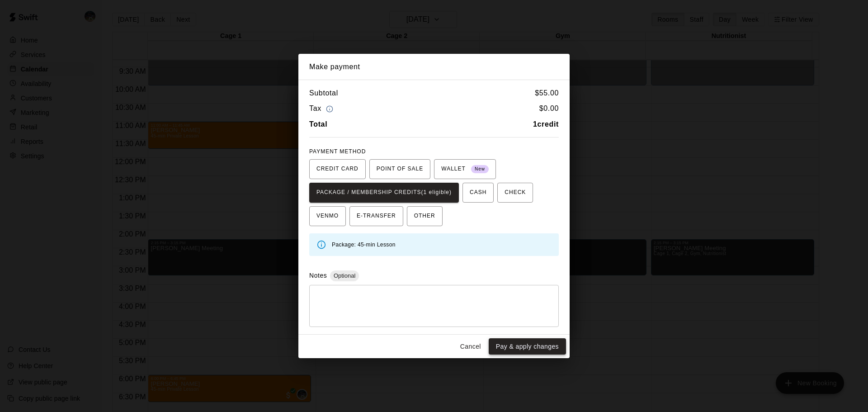 Image resolution: width=868 pixels, height=412 pixels. I want to click on h6: Tax, so click(323, 109).